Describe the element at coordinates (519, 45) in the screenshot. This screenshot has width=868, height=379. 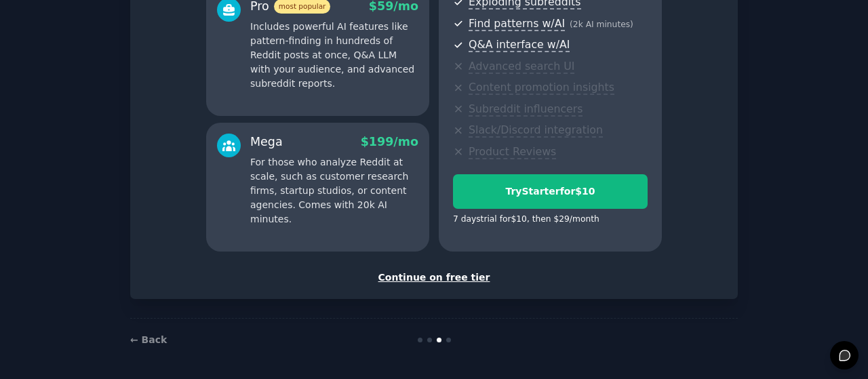
I see `span: Q&A interface w/AI` at that location.